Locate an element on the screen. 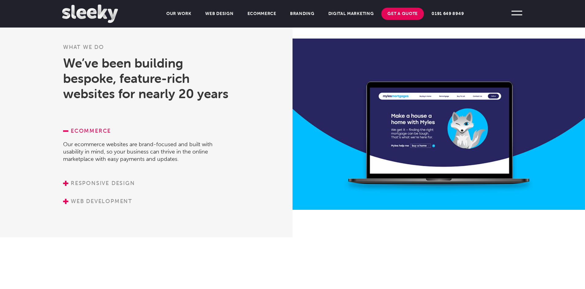 This screenshot has height=289, width=585. a: Branding is located at coordinates (302, 14).